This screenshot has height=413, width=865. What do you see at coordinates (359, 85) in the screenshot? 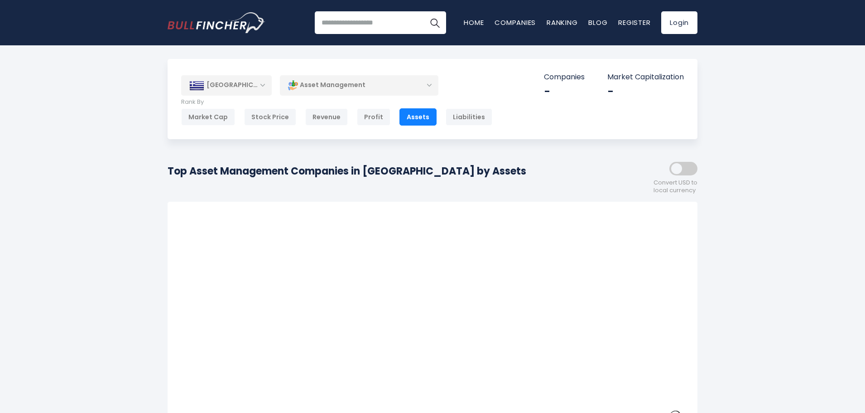
I see `div: Asset Management` at bounding box center [359, 85].